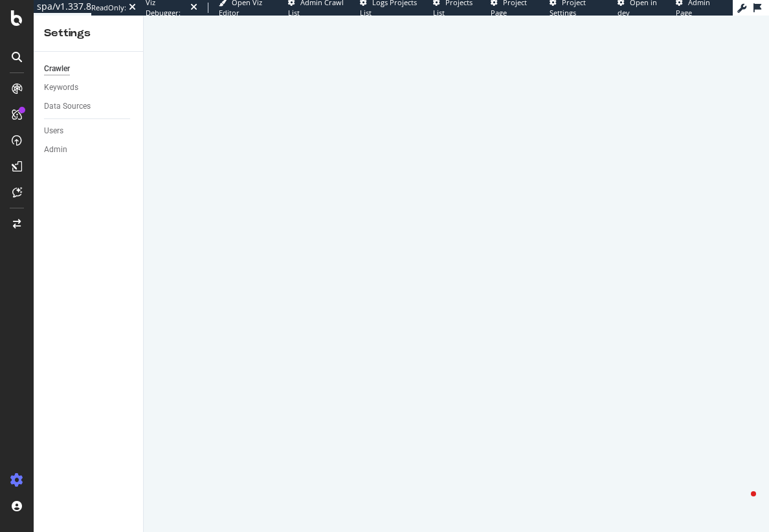 The width and height of the screenshot is (769, 532). What do you see at coordinates (89, 131) in the screenshot?
I see `a: Users` at bounding box center [89, 131].